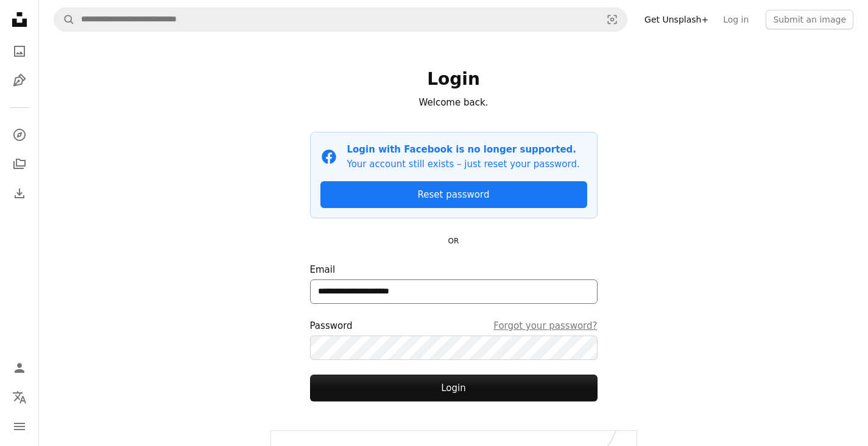 Image resolution: width=868 pixels, height=446 pixels. What do you see at coordinates (453, 194) in the screenshot?
I see `a: Reset password` at bounding box center [453, 194].